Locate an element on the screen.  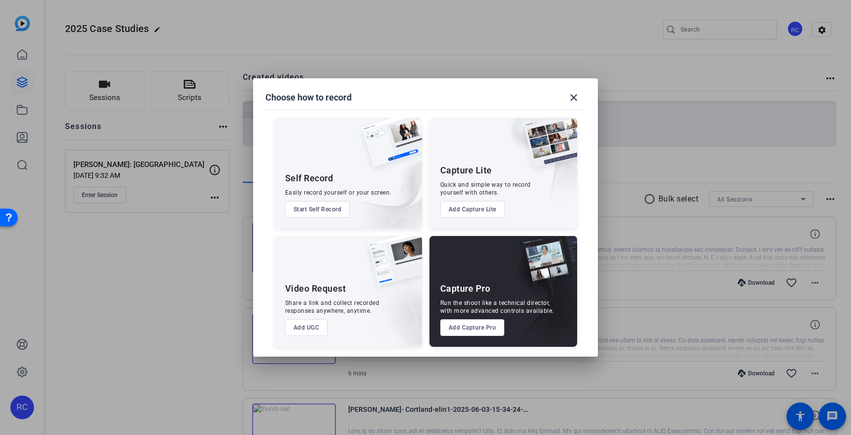
div: Easily record yourself or your screen. is located at coordinates (338, 193).